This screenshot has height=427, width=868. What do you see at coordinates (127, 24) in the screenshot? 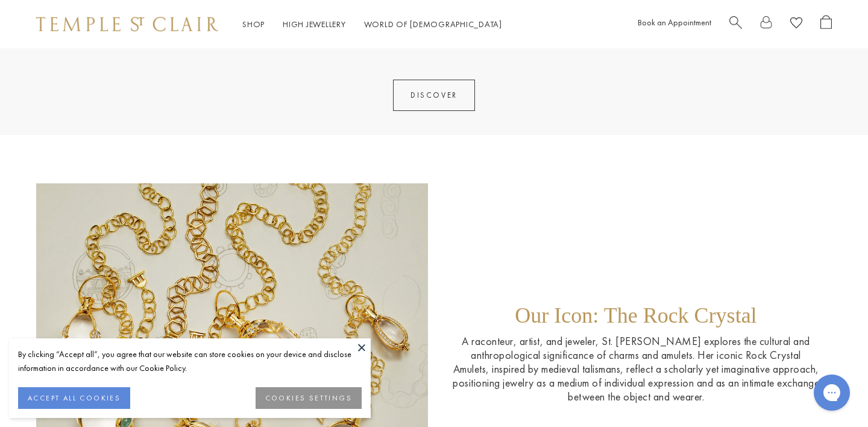
I see `img: Temple St. Clair` at bounding box center [127, 24].